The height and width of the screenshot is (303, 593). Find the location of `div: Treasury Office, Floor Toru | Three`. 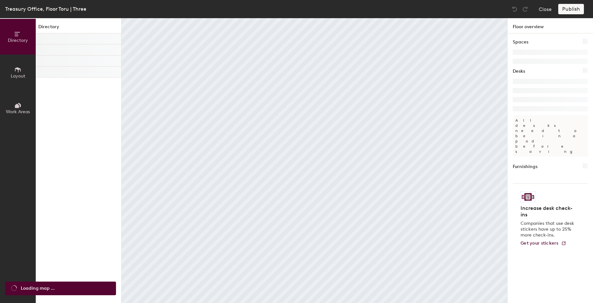

div: Treasury Office, Floor Toru | Three is located at coordinates (46, 9).